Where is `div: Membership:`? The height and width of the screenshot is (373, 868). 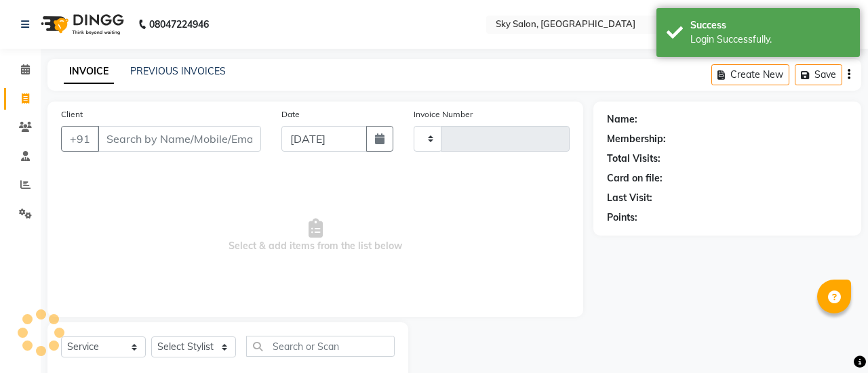 div: Membership: is located at coordinates (636, 139).